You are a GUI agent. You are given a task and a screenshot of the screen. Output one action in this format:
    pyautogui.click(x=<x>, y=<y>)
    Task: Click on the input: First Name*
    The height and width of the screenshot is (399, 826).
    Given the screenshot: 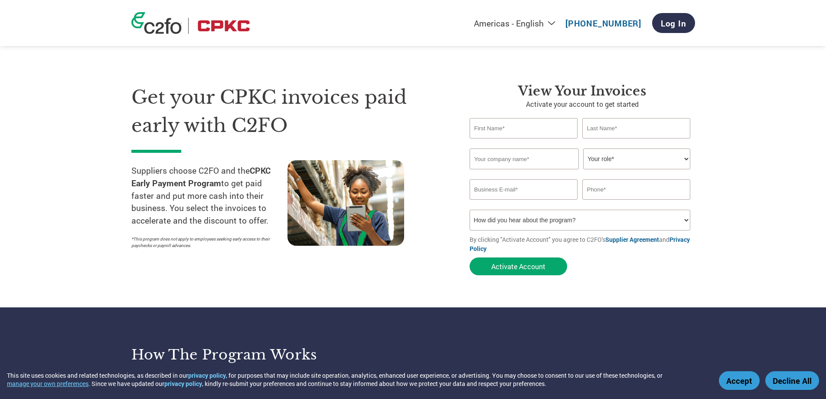 What is the action you would take?
    pyautogui.click(x=524, y=128)
    